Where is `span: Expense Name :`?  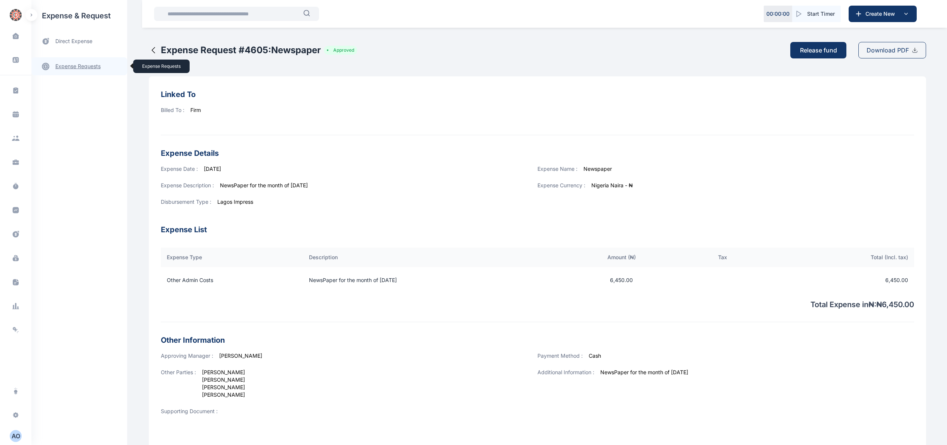 span: Expense Name : is located at coordinates (558, 168).